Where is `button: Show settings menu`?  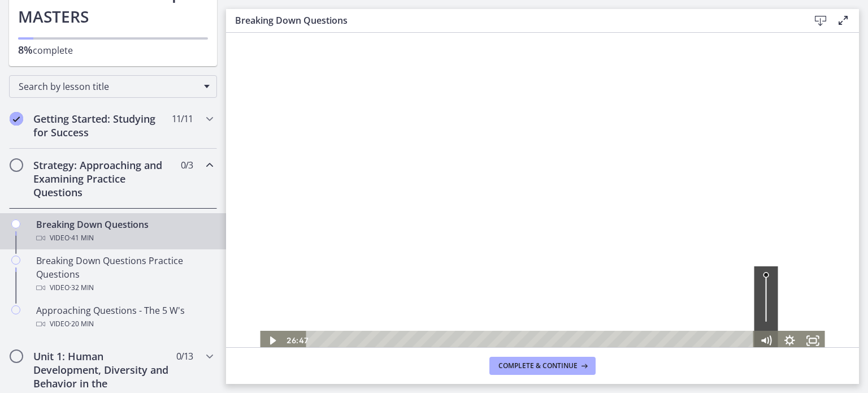
button: Show settings menu is located at coordinates (563, 307).